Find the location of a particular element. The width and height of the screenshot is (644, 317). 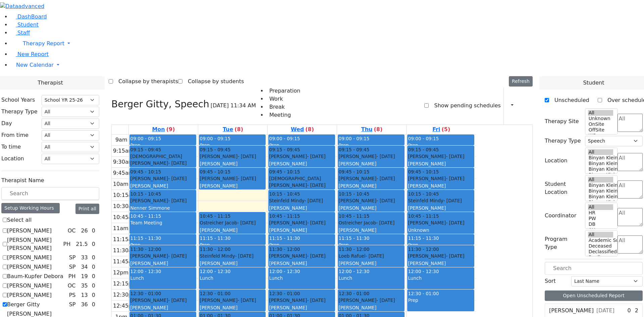

div: 9am is located at coordinates (121, 140).